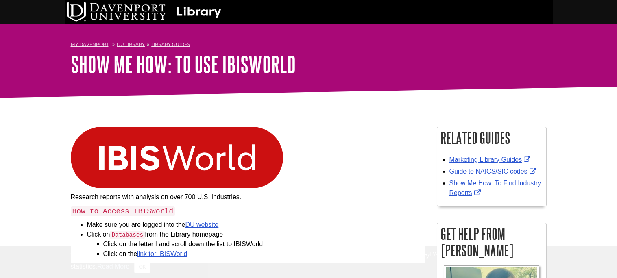 Image resolution: width=617 pixels, height=278 pixels. Describe the element at coordinates (264, 254) in the screenshot. I see `li: Click on the` at that location.